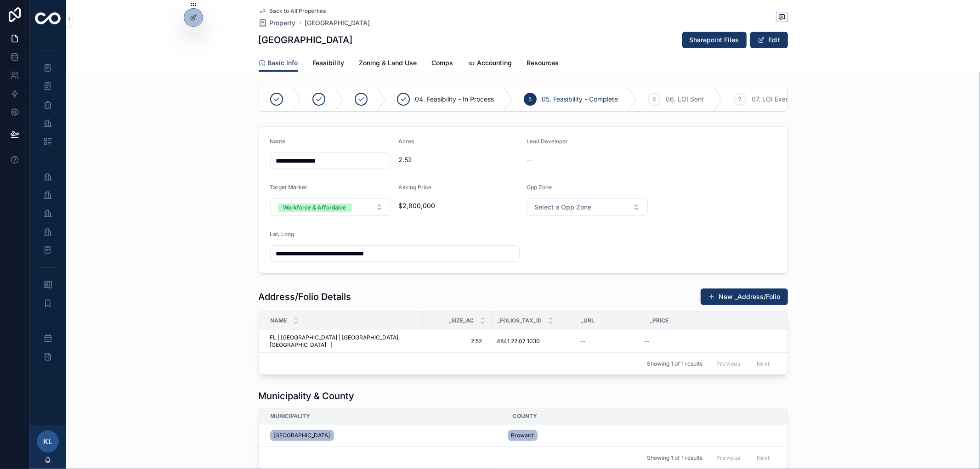 The height and width of the screenshot is (469, 980). I want to click on img: App logo, so click(48, 18).